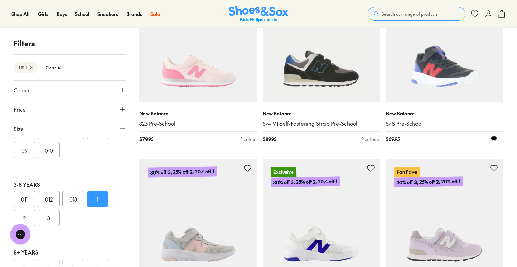 The height and width of the screenshot is (267, 517). I want to click on a: Sneakers, so click(108, 14).